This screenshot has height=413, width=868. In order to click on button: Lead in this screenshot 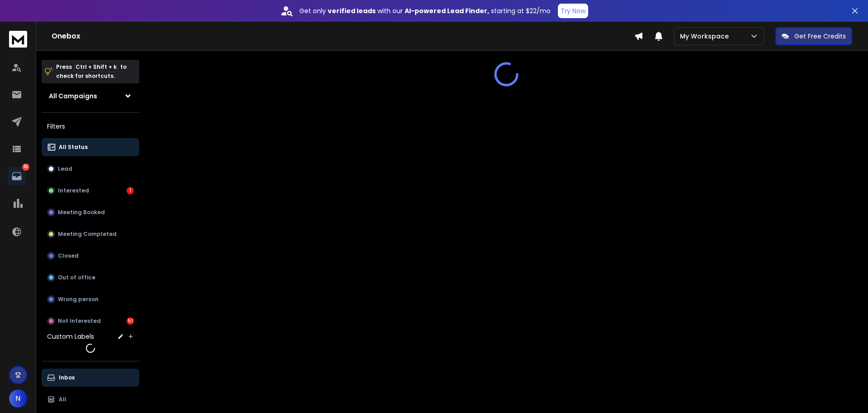, I will do `click(90, 169)`.